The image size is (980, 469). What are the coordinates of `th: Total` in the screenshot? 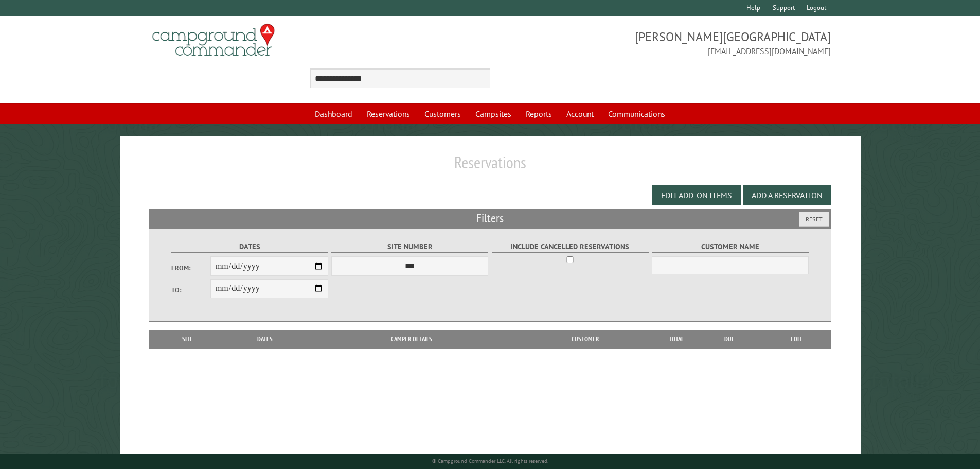 It's located at (676, 339).